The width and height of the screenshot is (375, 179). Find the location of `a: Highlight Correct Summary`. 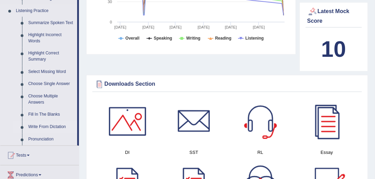

a: Highlight Correct Summary is located at coordinates (51, 57).